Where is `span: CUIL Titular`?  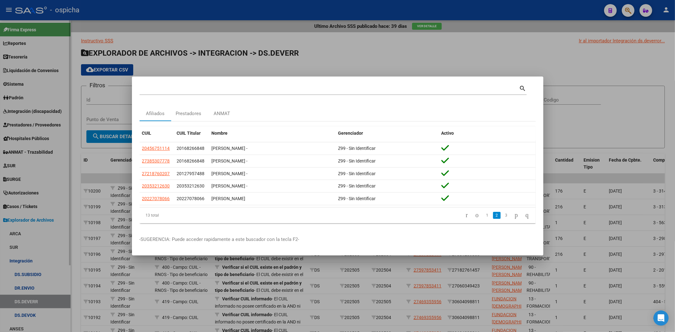 span: CUIL Titular is located at coordinates (189, 133).